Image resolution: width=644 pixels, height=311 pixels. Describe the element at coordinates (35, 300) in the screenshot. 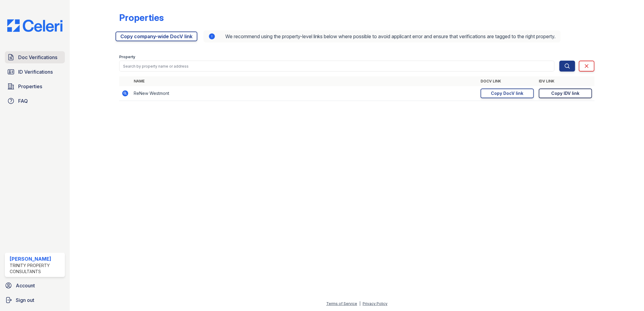

I see `button: Sign out` at that location.